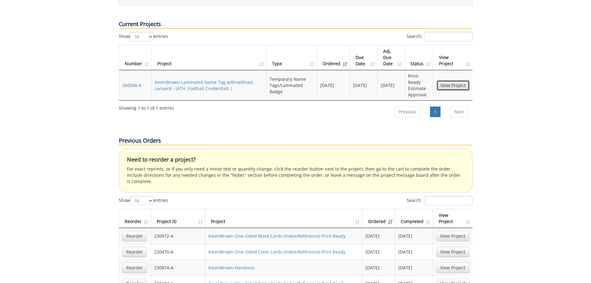  I want to click on a: KevinBrown-Laminated Name Tag with/without Lanyard - (ATH: Football Credentials ), so click(204, 85).